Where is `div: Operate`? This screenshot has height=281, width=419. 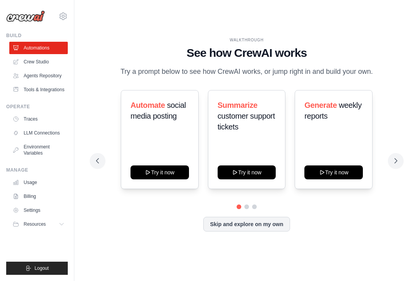 div: Operate is located at coordinates (37, 107).